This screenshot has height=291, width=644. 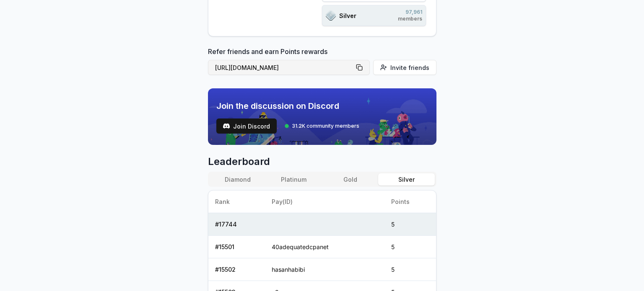 I want to click on button: Join Discord, so click(x=246, y=126).